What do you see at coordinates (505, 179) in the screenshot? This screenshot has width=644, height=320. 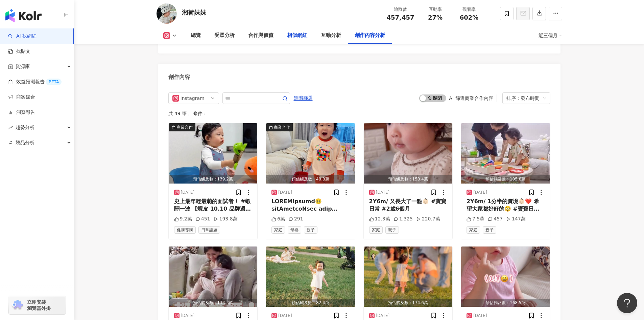 I see `div: 預估觸及數：105.8萬` at bounding box center [505, 179].